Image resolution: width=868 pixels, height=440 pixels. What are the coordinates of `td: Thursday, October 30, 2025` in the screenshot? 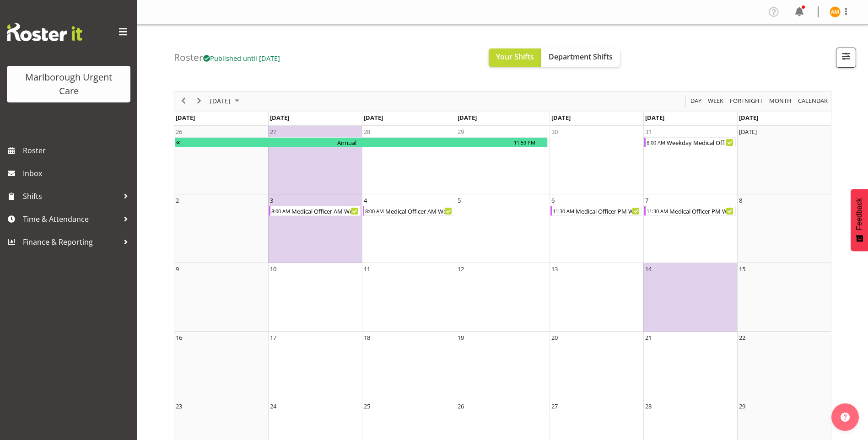 It's located at (597, 160).